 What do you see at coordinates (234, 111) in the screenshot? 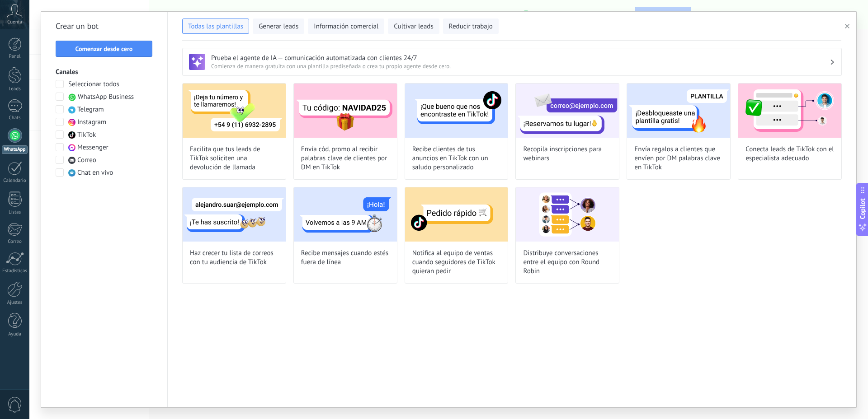
I see `img: Facilita que tus leads de TikTok soliciten una devolución de llamada` at bounding box center [234, 111].